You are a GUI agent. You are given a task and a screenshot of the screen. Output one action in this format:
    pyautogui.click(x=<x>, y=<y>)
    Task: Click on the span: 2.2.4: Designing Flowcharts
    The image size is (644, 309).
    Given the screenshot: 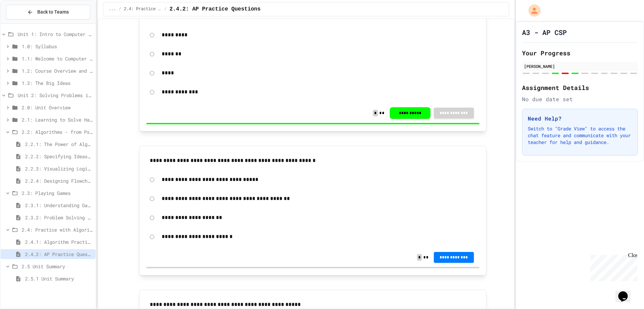 What is the action you would take?
    pyautogui.click(x=59, y=180)
    